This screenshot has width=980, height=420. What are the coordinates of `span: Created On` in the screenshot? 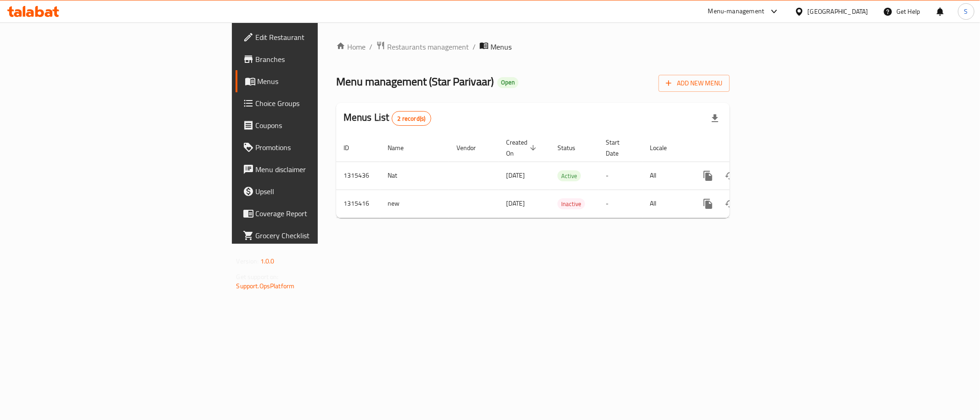 It's located at (523, 148).